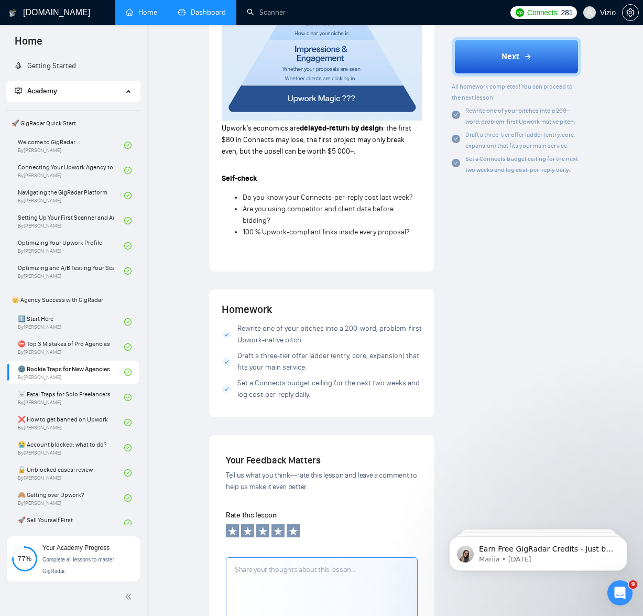  Describe the element at coordinates (73, 66) in the screenshot. I see `li: Getting Started` at that location.